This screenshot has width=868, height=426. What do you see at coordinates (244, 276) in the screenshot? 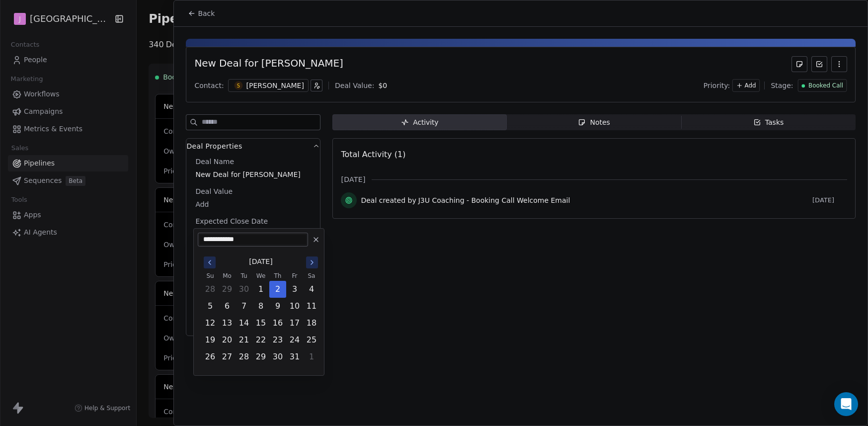
I see `th: Tuesday` at bounding box center [244, 276].